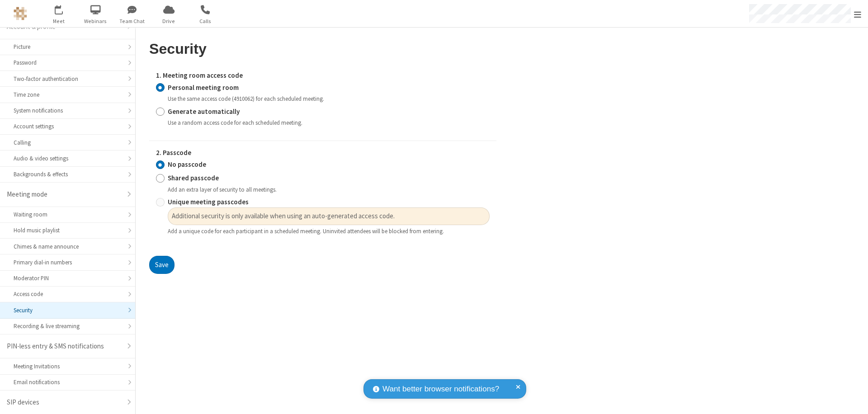 The image size is (868, 414). I want to click on div: Primary dial-in numbers, so click(68, 262).